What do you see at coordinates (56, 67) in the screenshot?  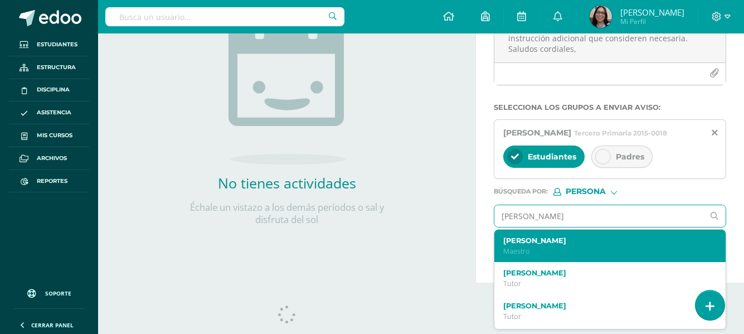 I see `span: Estructura` at bounding box center [56, 67].